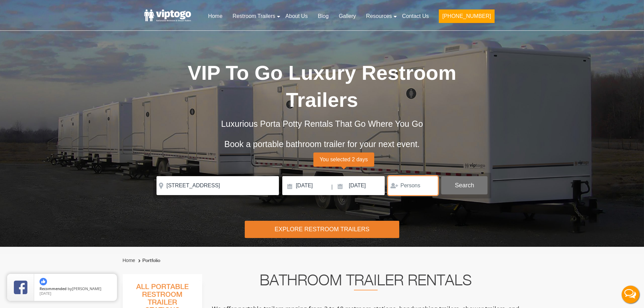 The height and width of the screenshot is (308, 644). Describe the element at coordinates (464, 185) in the screenshot. I see `button: Search` at that location.